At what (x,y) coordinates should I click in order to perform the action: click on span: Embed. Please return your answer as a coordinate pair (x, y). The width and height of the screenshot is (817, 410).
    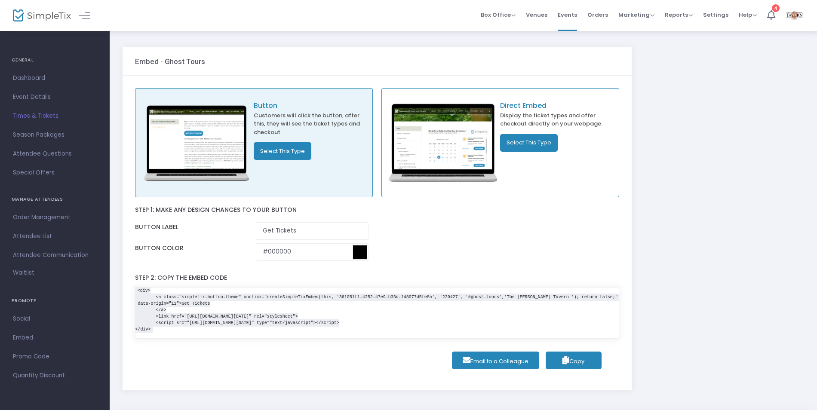
    Looking at the image, I should click on (55, 338).